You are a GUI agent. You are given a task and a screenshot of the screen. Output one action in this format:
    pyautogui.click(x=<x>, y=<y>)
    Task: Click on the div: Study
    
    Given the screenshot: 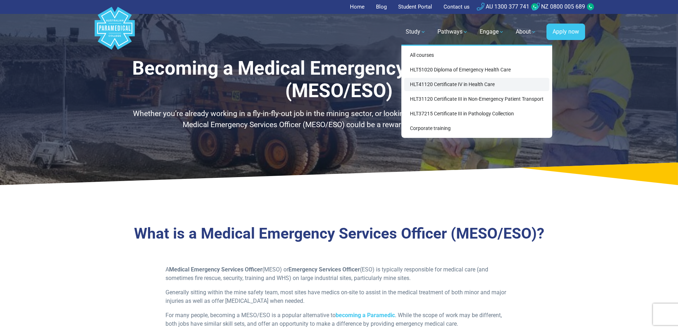 What is the action you would take?
    pyautogui.click(x=477, y=91)
    